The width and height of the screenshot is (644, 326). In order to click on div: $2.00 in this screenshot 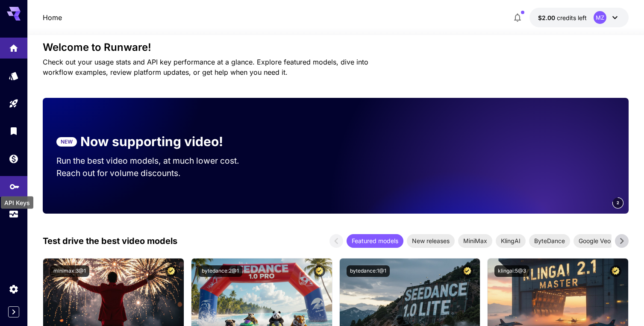, I will do `click(562, 17)`.